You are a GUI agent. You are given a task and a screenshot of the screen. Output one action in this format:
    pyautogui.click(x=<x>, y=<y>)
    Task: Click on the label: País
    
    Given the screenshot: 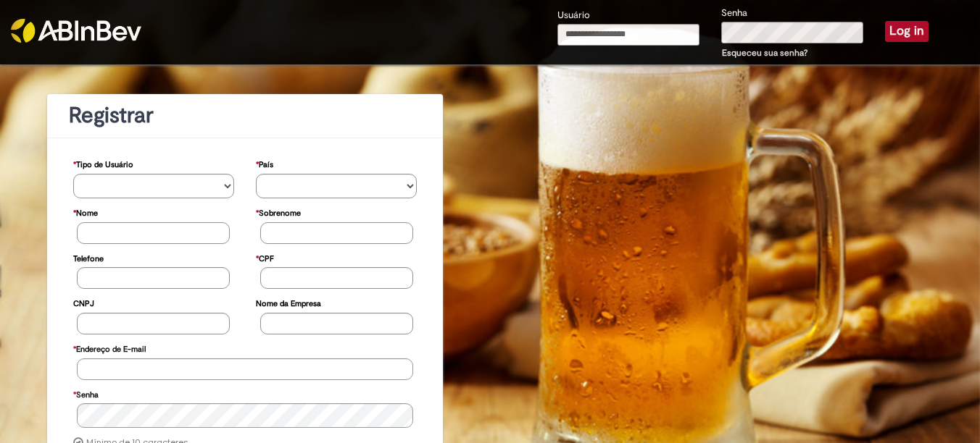 What is the action you would take?
    pyautogui.click(x=264, y=163)
    